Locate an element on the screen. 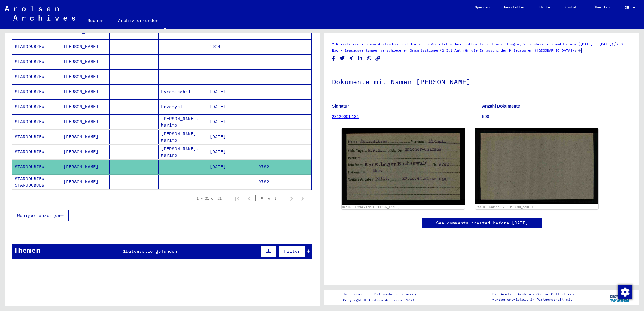  img: Arolsen_neg.svg is located at coordinates (40, 13).